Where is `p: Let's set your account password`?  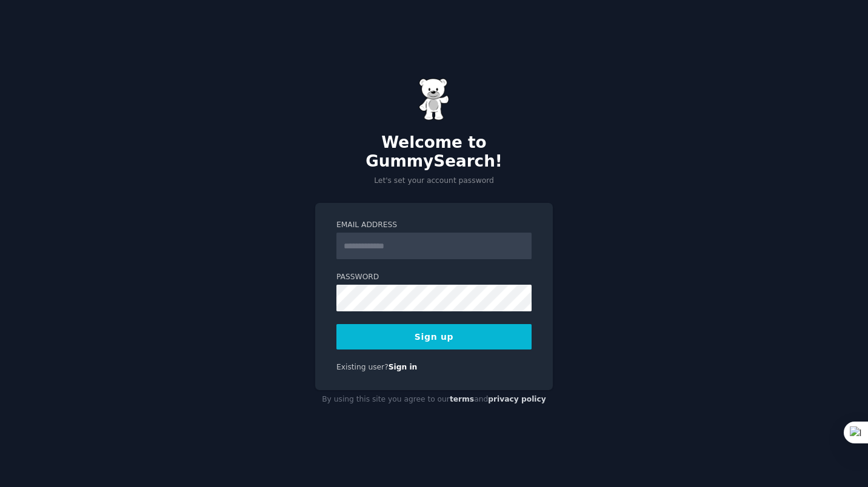
p: Let's set your account password is located at coordinates (434, 181).